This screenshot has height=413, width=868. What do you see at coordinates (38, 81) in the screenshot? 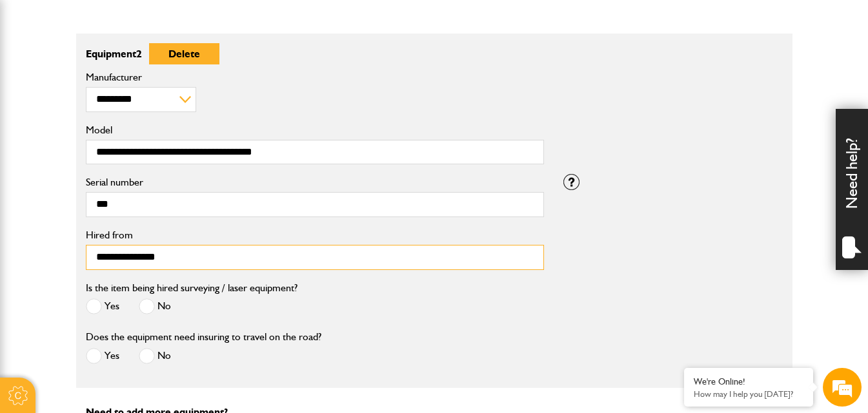
I see `img: d_20077148190_company_1631870298795_20077148190` at bounding box center [38, 81].